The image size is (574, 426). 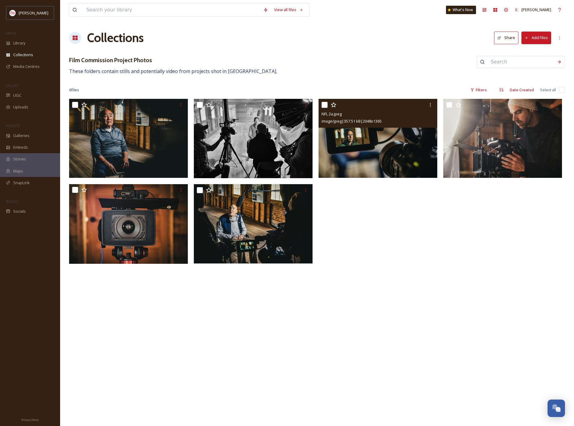 What do you see at coordinates (30, 419) in the screenshot?
I see `a: Privacy Policy` at bounding box center [30, 419].